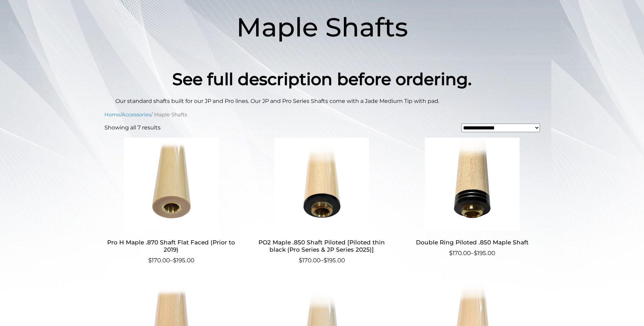  What do you see at coordinates (171, 246) in the screenshot?
I see `h2: Pro H Maple .870 Shaft Flat Faced (Prior to 2019)` at bounding box center [171, 246].